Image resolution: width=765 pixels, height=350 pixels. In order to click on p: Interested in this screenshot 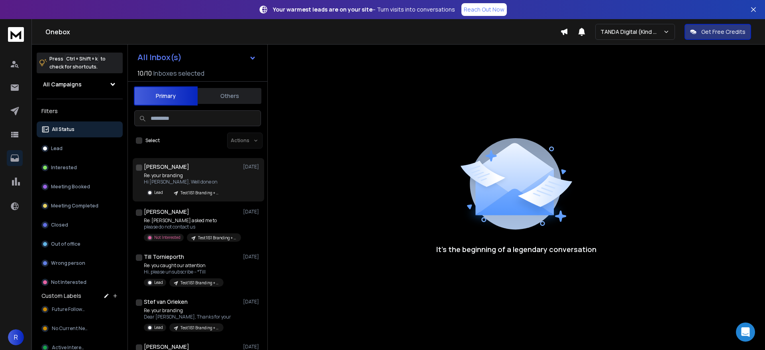, I will do `click(64, 168)`.